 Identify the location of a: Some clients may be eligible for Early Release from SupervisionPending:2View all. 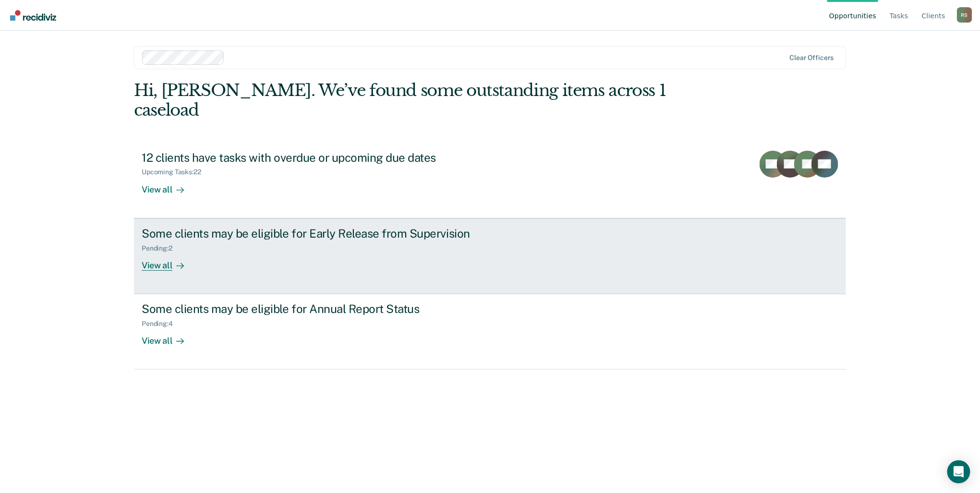
(490, 257).